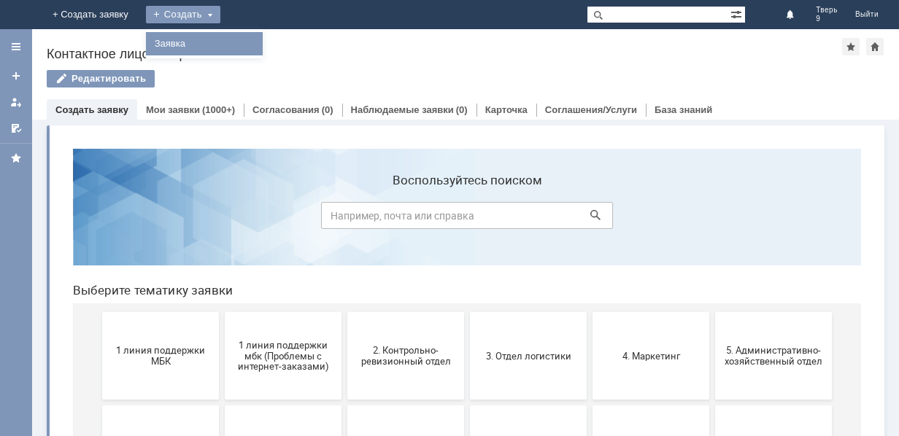 This screenshot has width=899, height=436. Describe the element at coordinates (222, 405) in the screenshot. I see `span: Отдел-ИТ (Офис)` at that location.